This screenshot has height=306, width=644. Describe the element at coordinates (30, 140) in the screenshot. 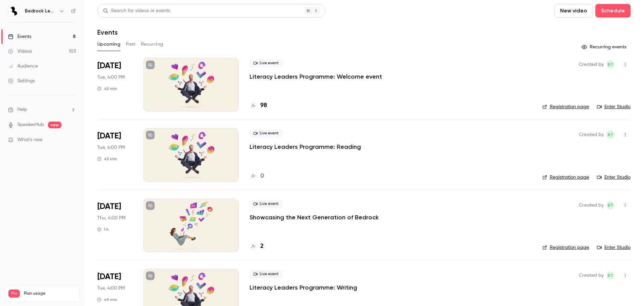

I see `span: What's new` at that location.